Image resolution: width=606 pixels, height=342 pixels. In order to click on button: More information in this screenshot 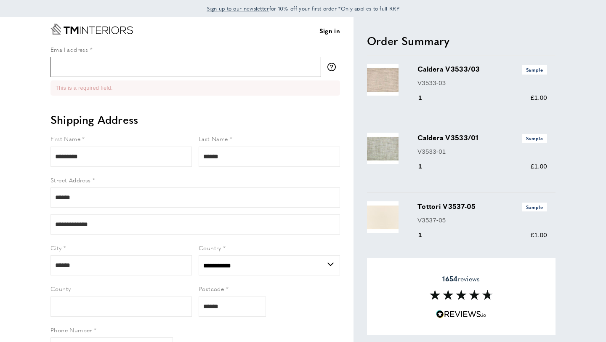, I will do `click(334, 67)`.